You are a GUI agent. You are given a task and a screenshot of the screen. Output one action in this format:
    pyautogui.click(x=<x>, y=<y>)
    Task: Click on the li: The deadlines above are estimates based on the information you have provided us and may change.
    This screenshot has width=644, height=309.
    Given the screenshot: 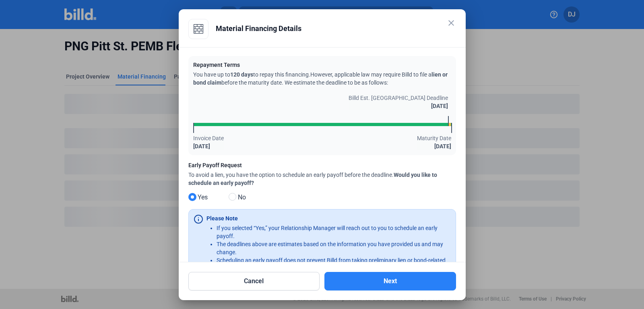 What is the action you would take?
    pyautogui.click(x=334, y=248)
    